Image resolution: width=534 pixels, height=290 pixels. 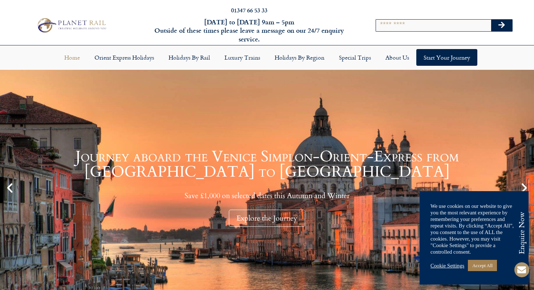 What do you see at coordinates (189, 57) in the screenshot?
I see `a: Holidays by Rail` at bounding box center [189, 57].